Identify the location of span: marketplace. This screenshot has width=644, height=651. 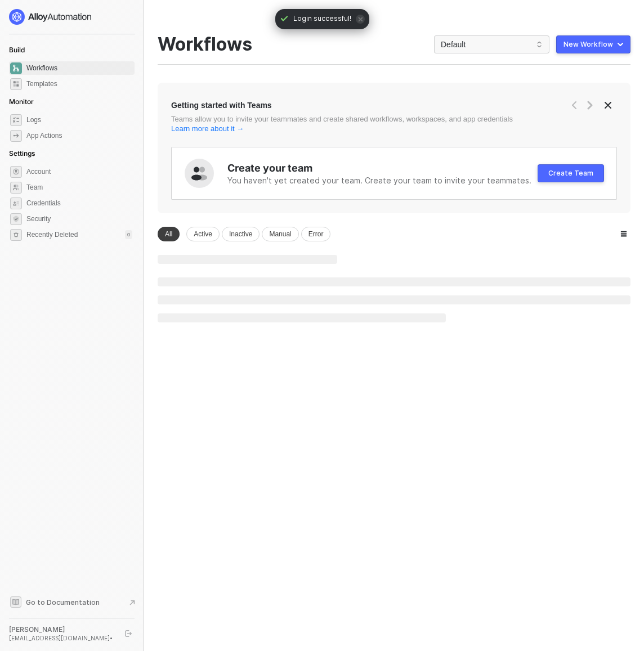
(16, 84).